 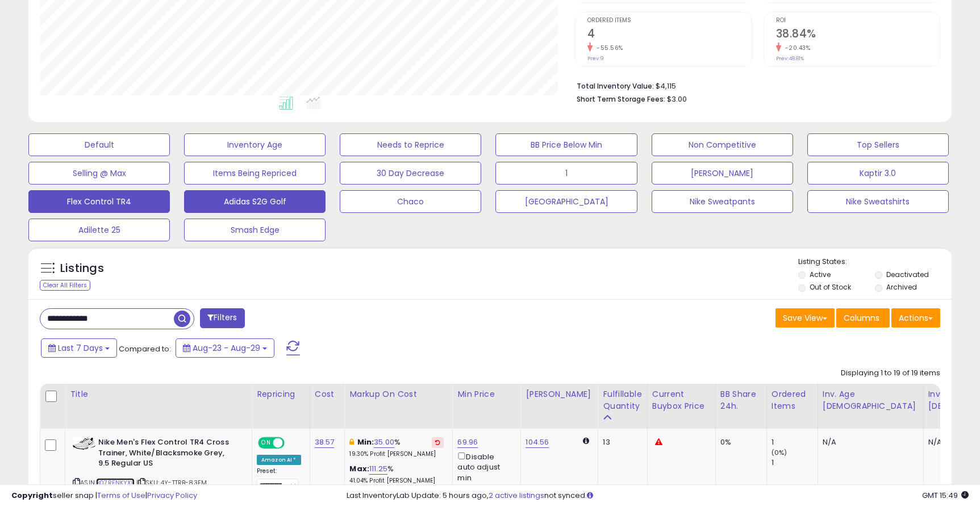 I want to click on div: BB Share 24h., so click(x=741, y=400).